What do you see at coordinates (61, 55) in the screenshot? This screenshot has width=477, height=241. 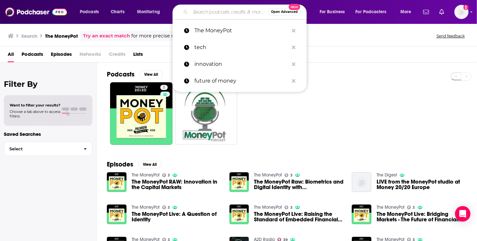 I see `span: Episodes` at bounding box center [61, 55].